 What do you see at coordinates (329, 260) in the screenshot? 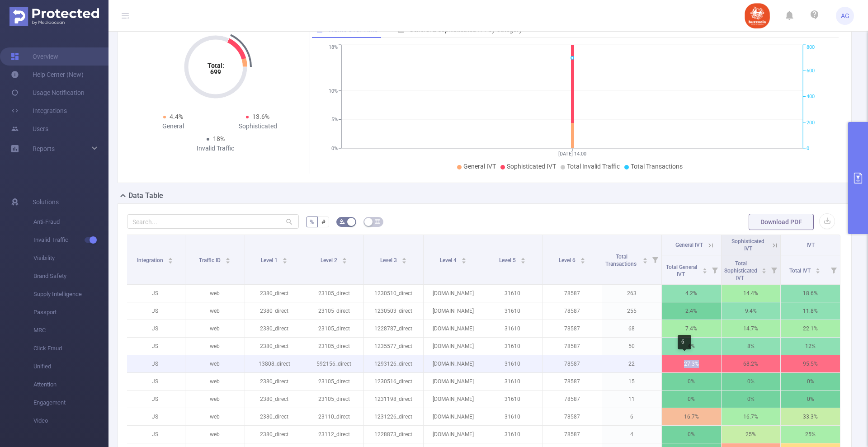
I see `span: Level 2` at bounding box center [329, 260].